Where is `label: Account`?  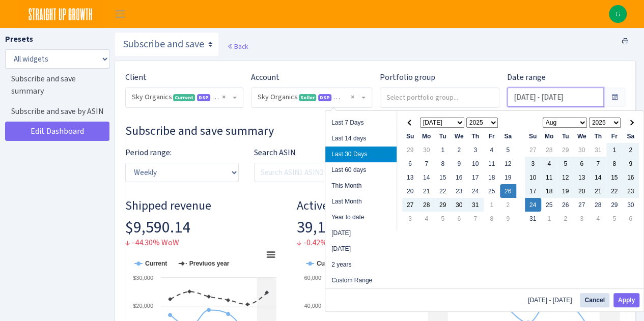 label: Account is located at coordinates (265, 78).